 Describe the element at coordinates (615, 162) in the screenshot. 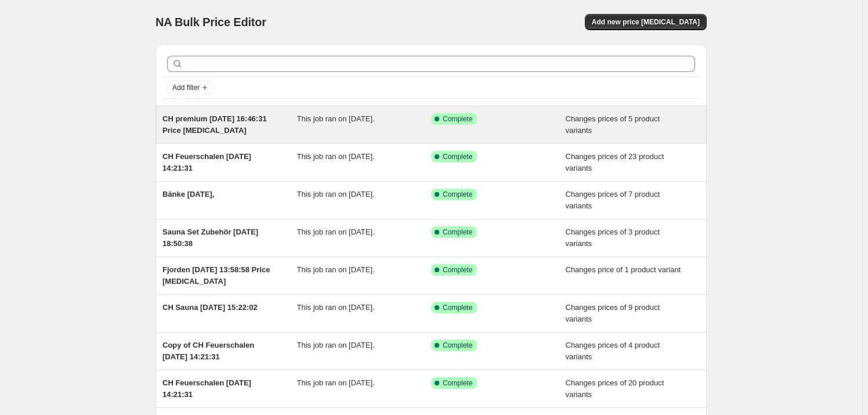

I see `span: Changes prices of 23 product variants` at that location.